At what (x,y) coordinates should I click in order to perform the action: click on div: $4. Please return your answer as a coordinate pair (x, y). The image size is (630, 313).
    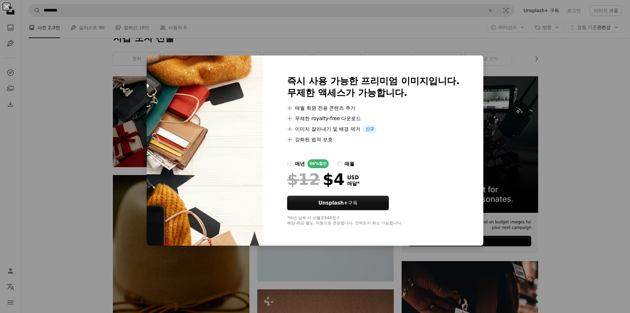
    Looking at the image, I should click on (316, 179).